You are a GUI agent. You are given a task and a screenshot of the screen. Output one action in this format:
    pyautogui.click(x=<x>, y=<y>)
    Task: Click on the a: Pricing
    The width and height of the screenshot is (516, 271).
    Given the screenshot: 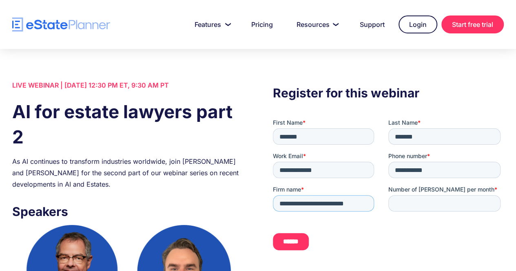 What is the action you would take?
    pyautogui.click(x=262, y=24)
    